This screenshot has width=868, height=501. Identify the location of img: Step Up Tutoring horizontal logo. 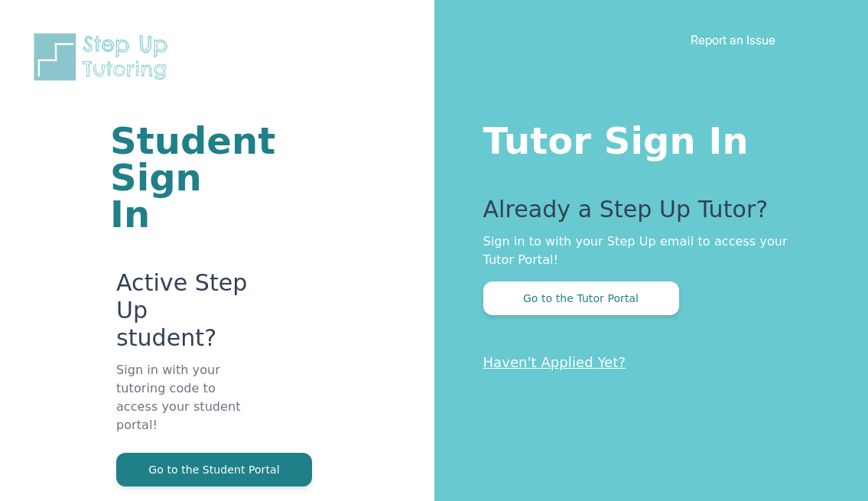
(104, 57).